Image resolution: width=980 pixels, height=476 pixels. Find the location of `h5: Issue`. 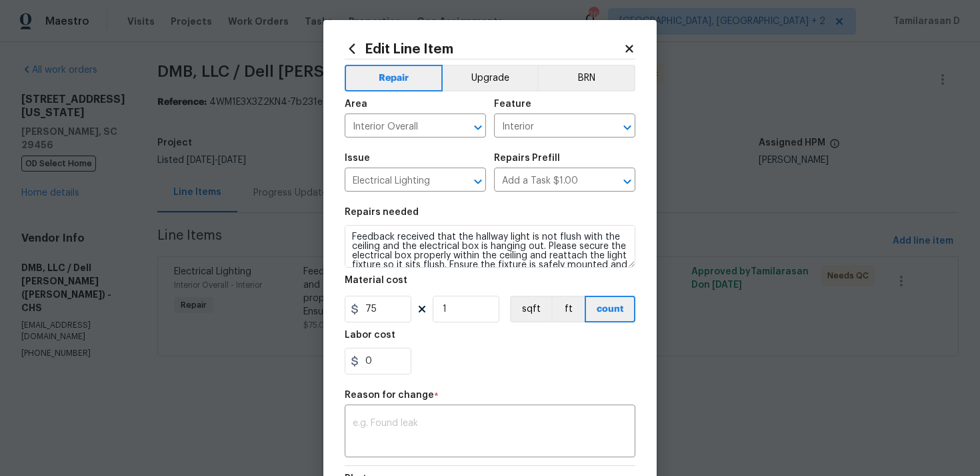

h5: Issue is located at coordinates (357, 158).